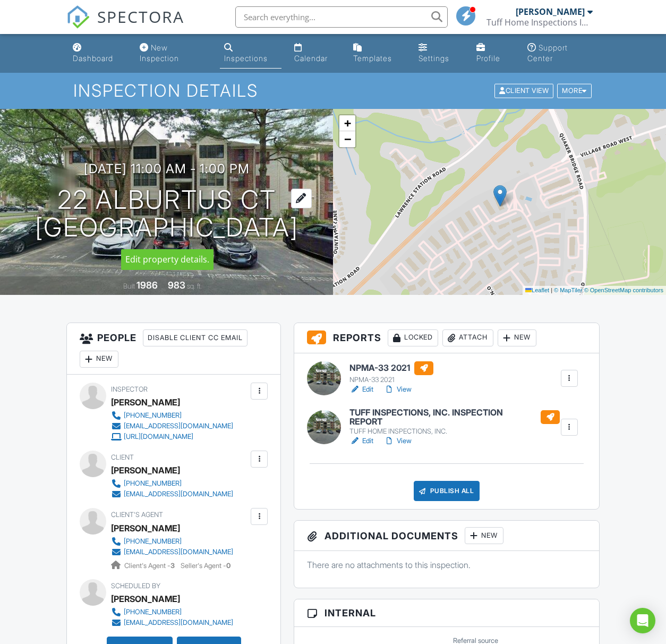 The height and width of the screenshot is (644, 666). Describe the element at coordinates (438, 54) in the screenshot. I see `a: Settings` at that location.